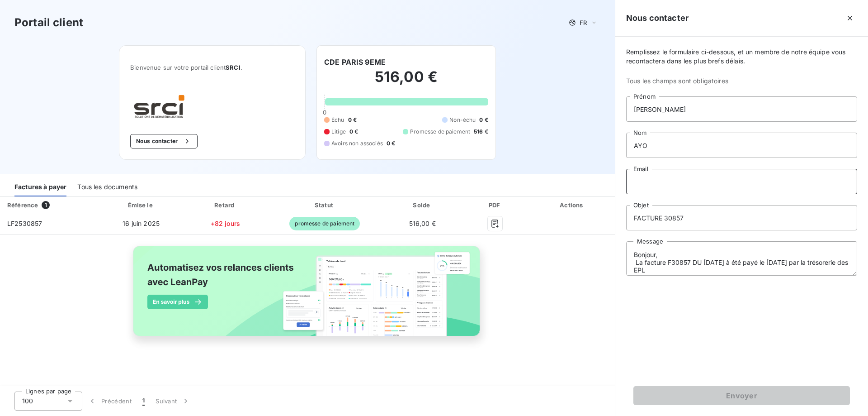 Image resolution: width=868 pixels, height=416 pixels. Describe the element at coordinates (141, 223) in the screenshot. I see `span: 16 juin 2025` at that location.